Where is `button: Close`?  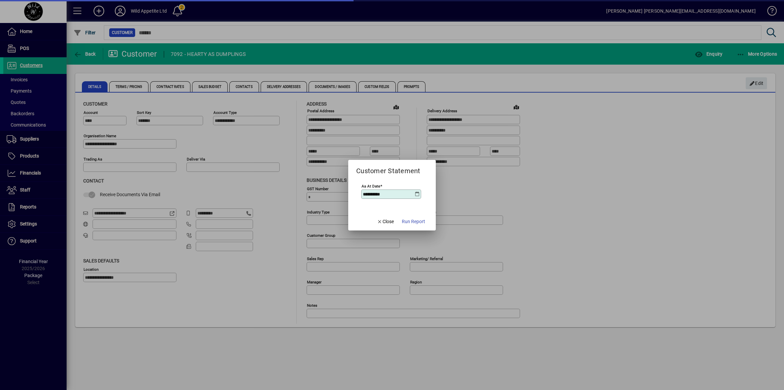
button: Close is located at coordinates (385, 222).